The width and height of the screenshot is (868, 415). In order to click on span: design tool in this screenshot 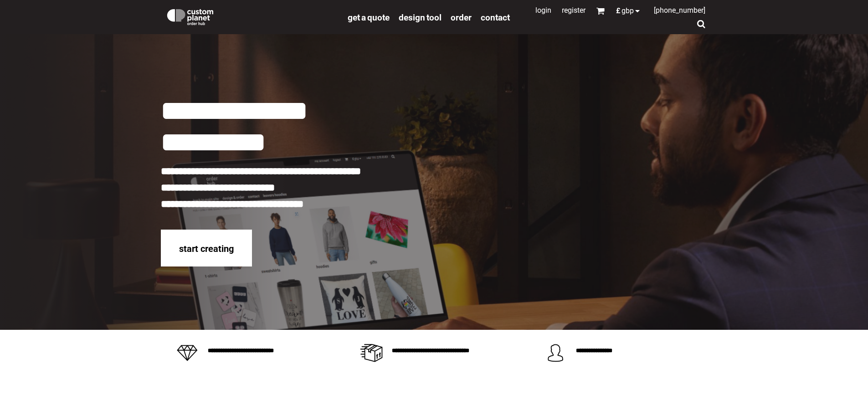, I will do `click(420, 17)`.